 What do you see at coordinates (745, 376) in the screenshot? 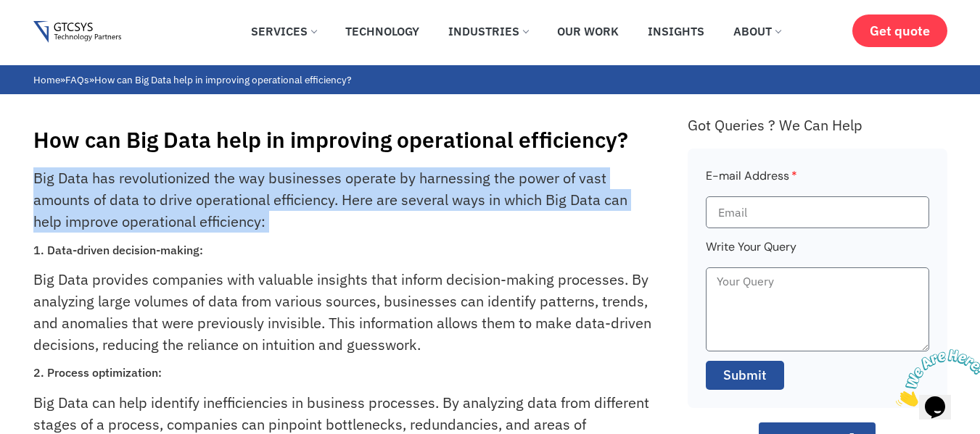
I see `button: Submit` at bounding box center [745, 376].